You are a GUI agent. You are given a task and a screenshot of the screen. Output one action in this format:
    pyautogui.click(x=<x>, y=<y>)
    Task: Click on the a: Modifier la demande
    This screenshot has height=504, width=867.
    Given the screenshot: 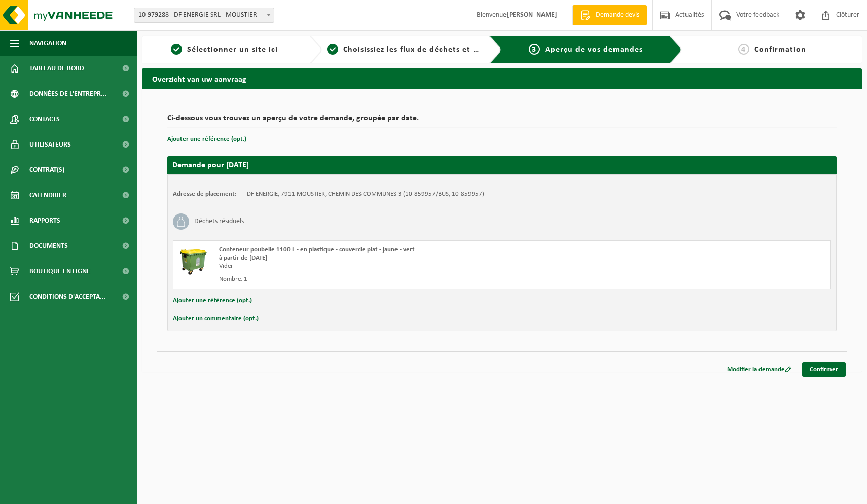 What is the action you would take?
    pyautogui.click(x=759, y=369)
    